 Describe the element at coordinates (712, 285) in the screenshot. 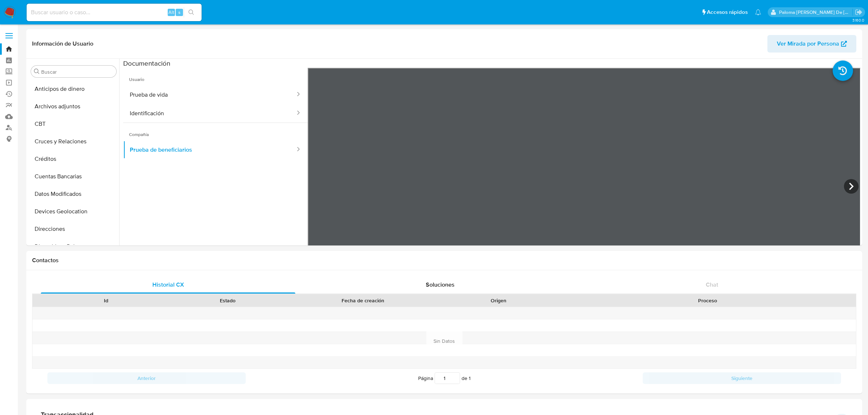

I see `span: Chat` at that location.